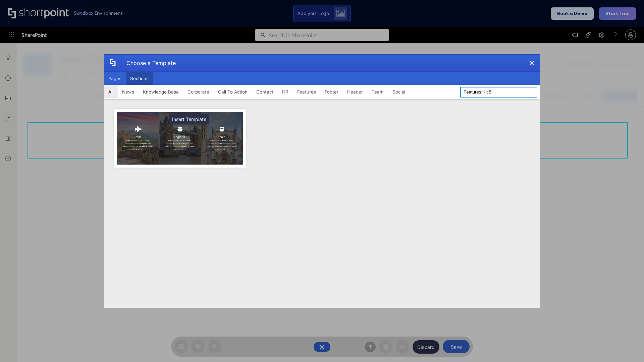  I want to click on button: Sections, so click(139, 78).